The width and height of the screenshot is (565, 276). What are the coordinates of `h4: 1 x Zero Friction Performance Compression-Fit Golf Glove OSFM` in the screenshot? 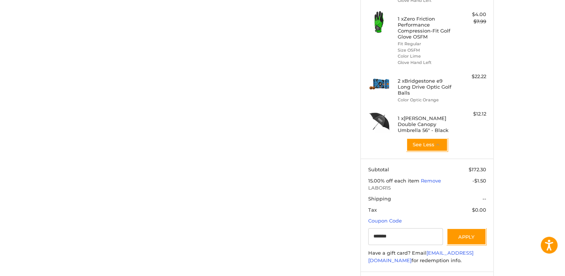 It's located at (426, 28).